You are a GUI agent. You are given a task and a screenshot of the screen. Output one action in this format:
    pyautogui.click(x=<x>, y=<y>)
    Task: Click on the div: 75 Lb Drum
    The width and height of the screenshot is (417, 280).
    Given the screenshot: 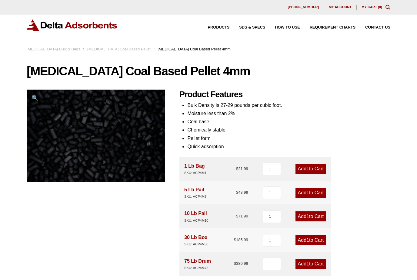 What is the action you would take?
    pyautogui.click(x=198, y=264)
    